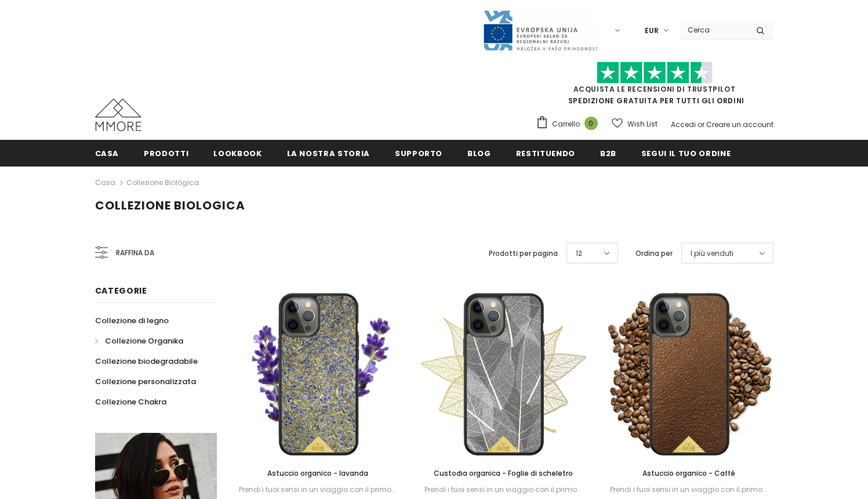 This screenshot has width=868, height=499. I want to click on a: B2B, so click(609, 153).